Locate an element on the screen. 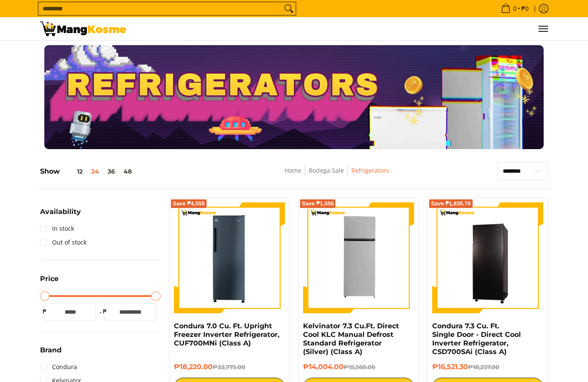 This screenshot has height=382, width=588. span: Brand is located at coordinates (51, 350).